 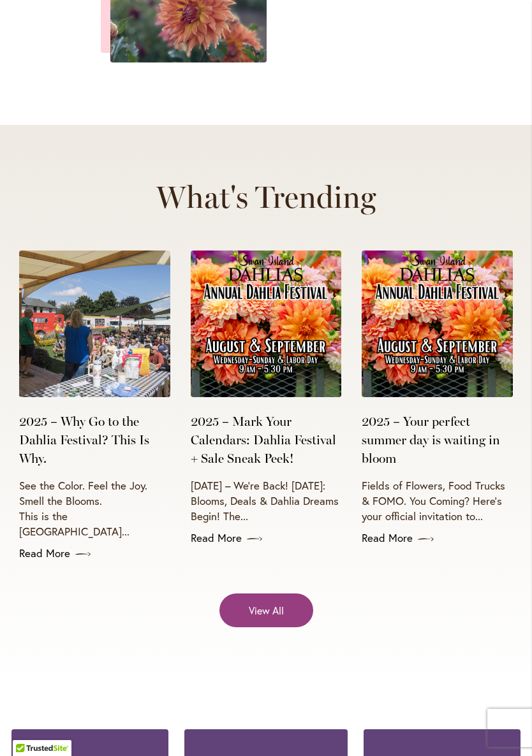 What do you see at coordinates (94, 324) in the screenshot?
I see `img: Dahlia Lecture` at bounding box center [94, 324].